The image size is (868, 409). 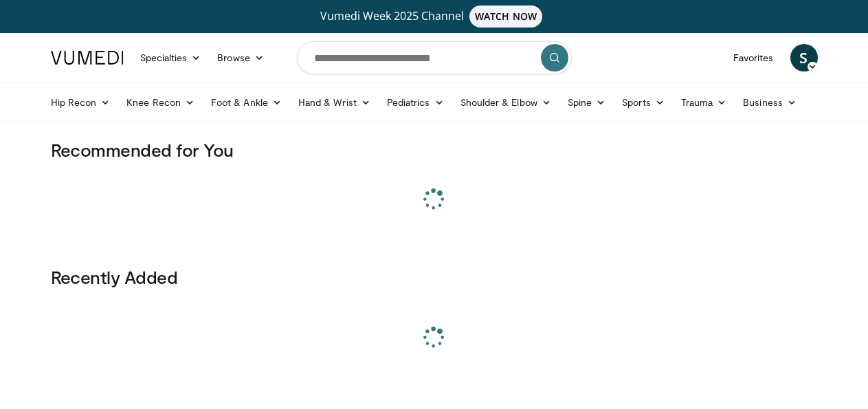 I want to click on a: Specialties, so click(x=171, y=58).